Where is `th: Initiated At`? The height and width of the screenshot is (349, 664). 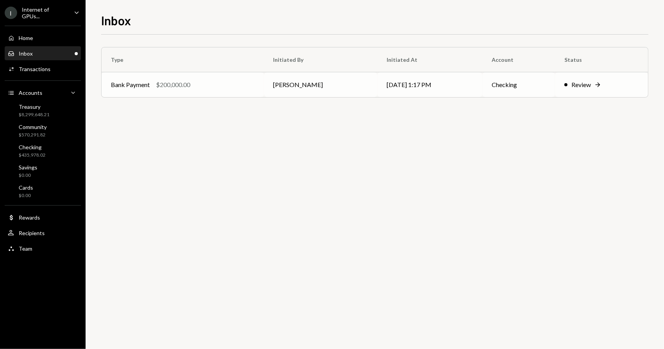
th: Initiated At is located at coordinates (430, 60).